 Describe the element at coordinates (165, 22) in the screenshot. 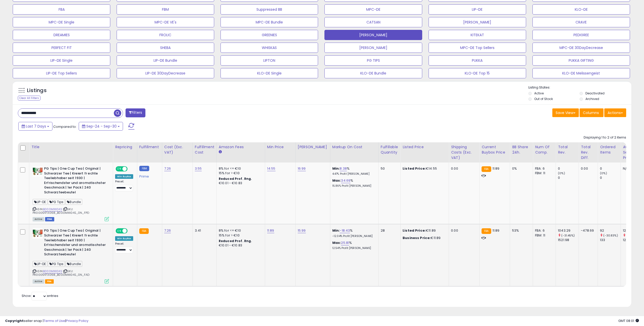

I see `button: MPC-DE VE's` at that location.